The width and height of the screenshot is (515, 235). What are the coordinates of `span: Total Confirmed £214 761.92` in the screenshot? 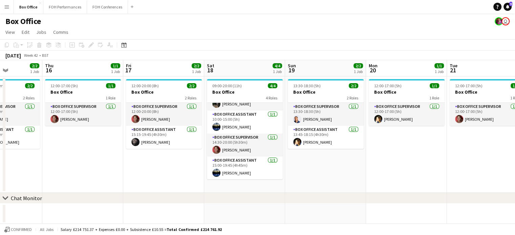 It's located at (194, 230).